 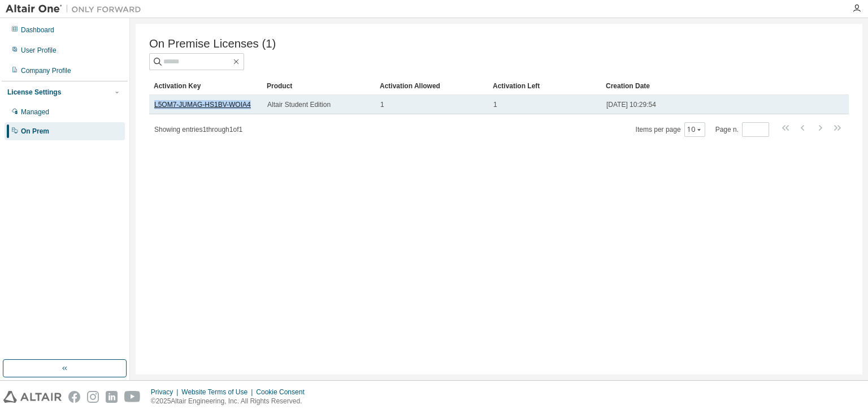 I want to click on span: Showing entries 1 through 1 of 1, so click(x=198, y=129).